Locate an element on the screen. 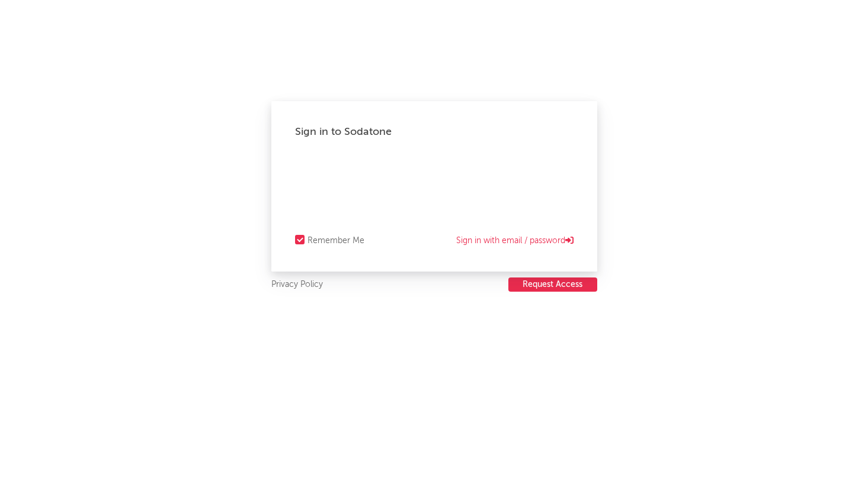 The image size is (868, 494). a: Privacy Policy is located at coordinates (297, 285).